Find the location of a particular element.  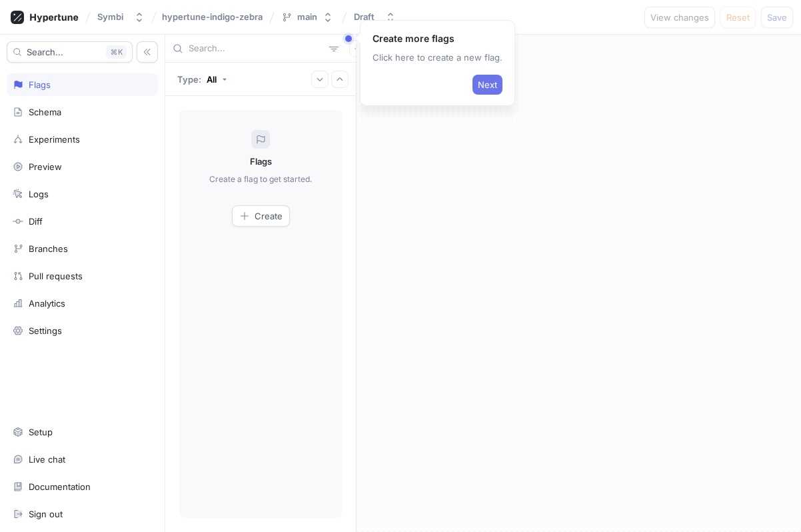

button: Search...K is located at coordinates (69, 52).